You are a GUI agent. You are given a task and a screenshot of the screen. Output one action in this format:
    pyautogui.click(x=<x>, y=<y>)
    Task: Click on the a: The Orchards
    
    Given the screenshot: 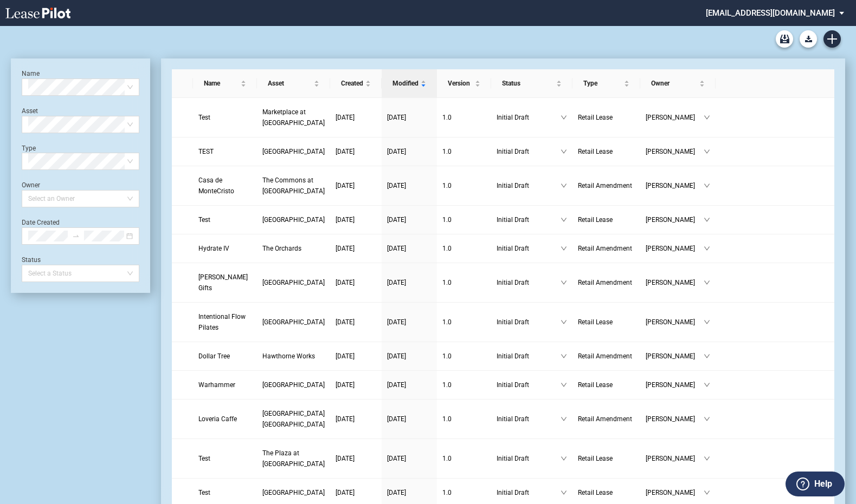 What is the action you would take?
    pyautogui.click(x=294, y=248)
    